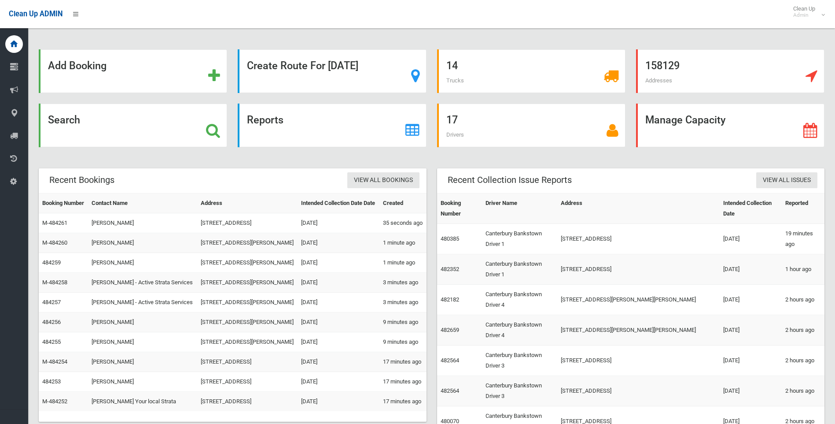 Image resolution: width=835 pixels, height=424 pixels. Describe the element at coordinates (133, 125) in the screenshot. I see `a: Search` at that location.